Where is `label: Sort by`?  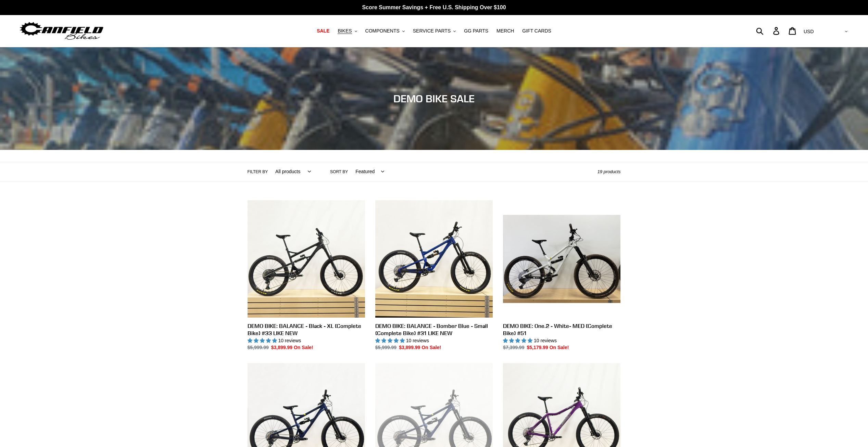
label: Sort by is located at coordinates (339, 172).